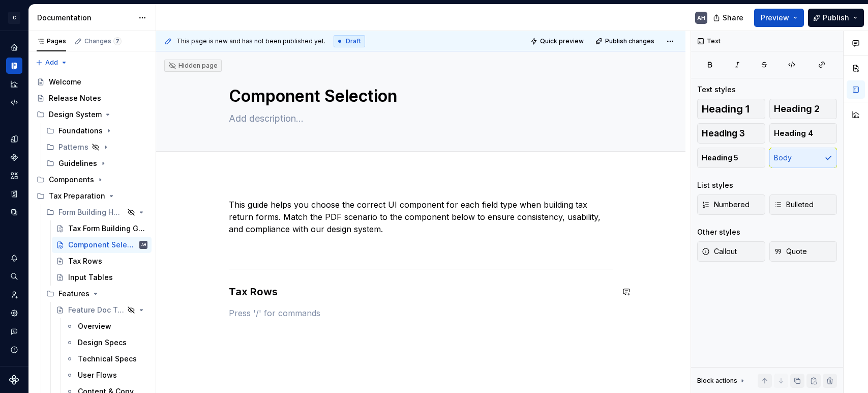 This screenshot has height=393, width=868. I want to click on button: Heading 1, so click(732, 109).